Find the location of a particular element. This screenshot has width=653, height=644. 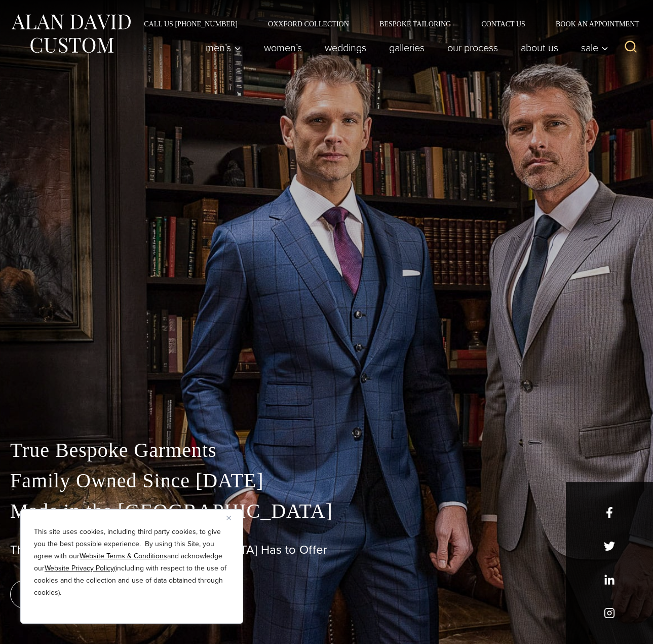

p: This site uses cookies, including third party cookies, to give you the best possible experience. ... is located at coordinates (131, 562).